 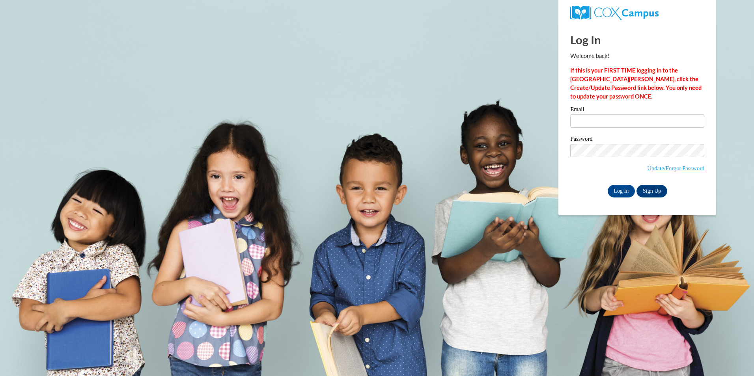 What do you see at coordinates (652, 191) in the screenshot?
I see `a: Sign Up` at bounding box center [652, 191].